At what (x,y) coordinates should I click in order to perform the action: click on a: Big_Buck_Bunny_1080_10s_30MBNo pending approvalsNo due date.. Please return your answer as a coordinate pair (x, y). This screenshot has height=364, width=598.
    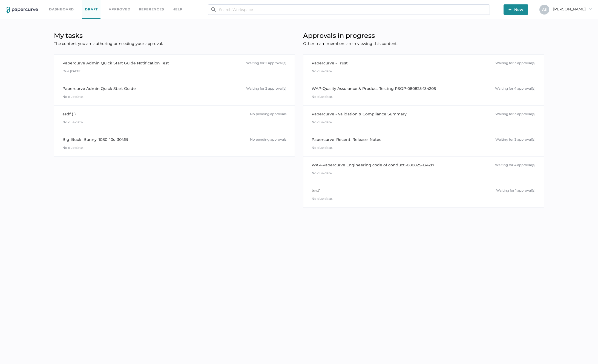
    Looking at the image, I should click on (174, 143).